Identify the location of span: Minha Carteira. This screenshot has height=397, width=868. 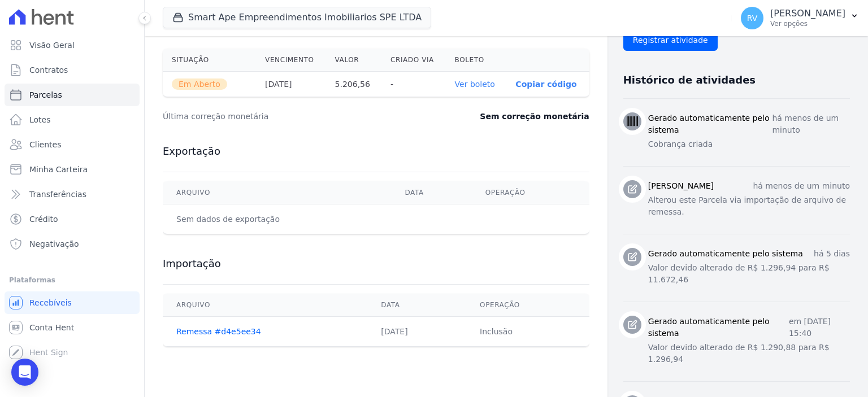
(59, 169).